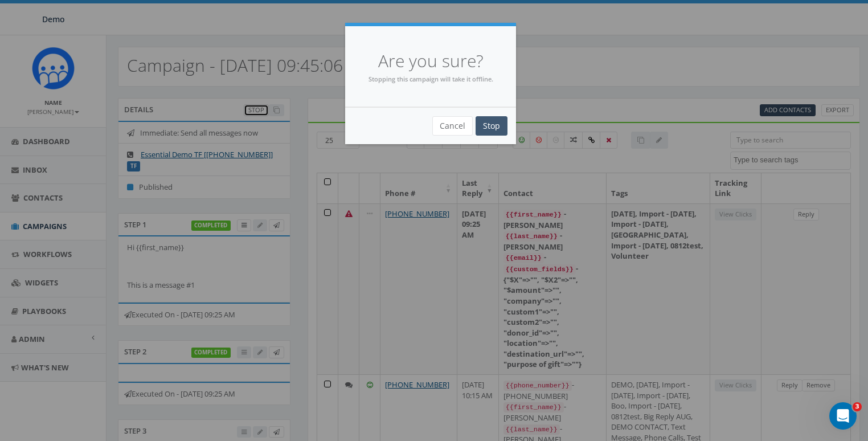 The height and width of the screenshot is (441, 868). Describe the element at coordinates (858, 407) in the screenshot. I see `span: 3` at that location.